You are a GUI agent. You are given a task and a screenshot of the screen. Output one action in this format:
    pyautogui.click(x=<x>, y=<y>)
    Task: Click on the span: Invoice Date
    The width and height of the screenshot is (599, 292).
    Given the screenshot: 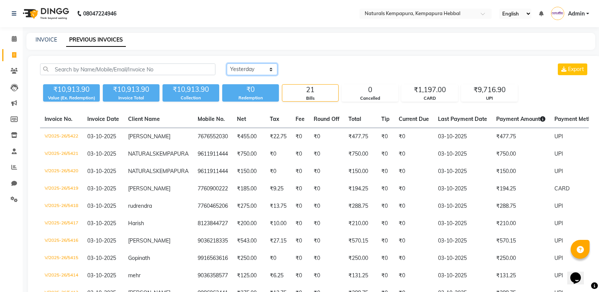 What is the action you would take?
    pyautogui.click(x=103, y=119)
    